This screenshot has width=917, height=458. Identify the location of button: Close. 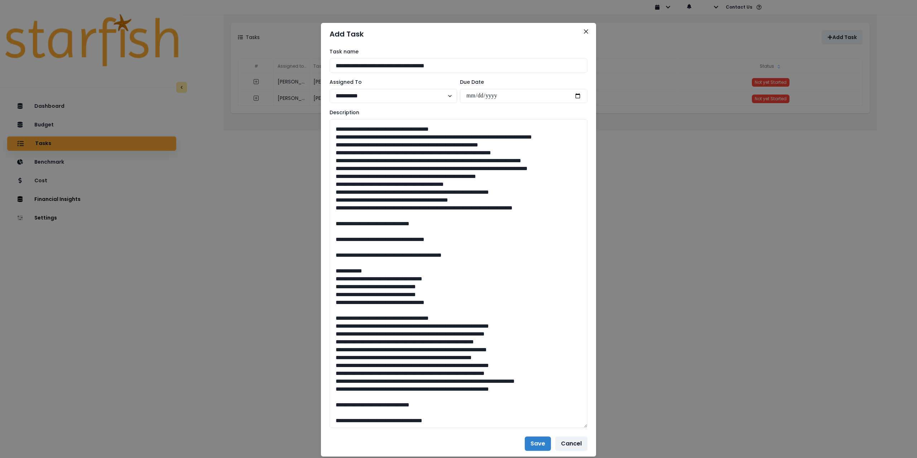
(586, 32).